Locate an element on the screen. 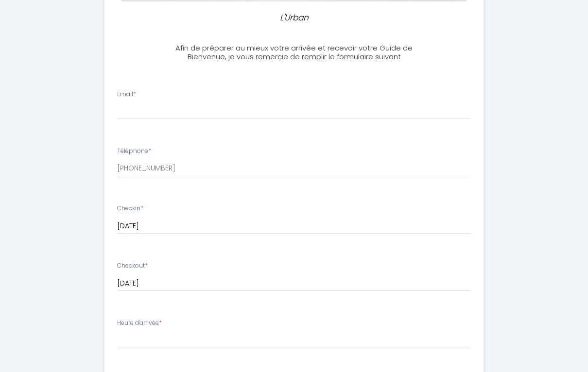 The height and width of the screenshot is (372, 588). label: Heure d'arrivée is located at coordinates (140, 323).